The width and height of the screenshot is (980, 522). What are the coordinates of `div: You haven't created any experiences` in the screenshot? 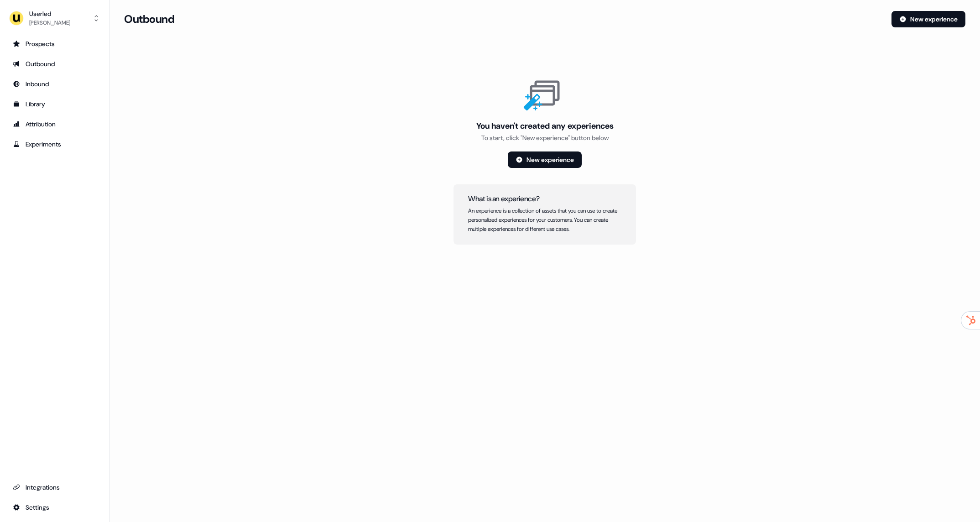 It's located at (545, 126).